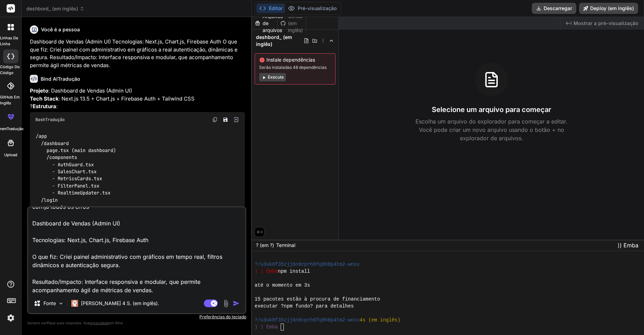 The height and width of the screenshot is (335, 644). I want to click on img: Cópia, so click(215, 120).